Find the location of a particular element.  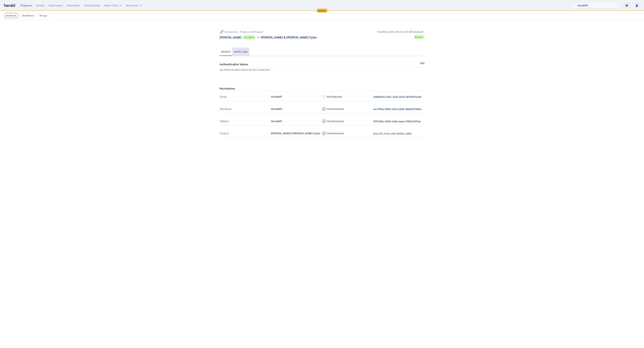

th: No Authentication Values for this connection. is located at coordinates (322, 70).